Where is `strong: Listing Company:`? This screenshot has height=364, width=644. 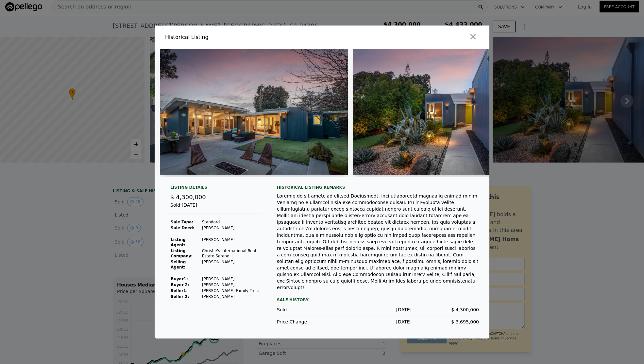 strong: Listing Company: is located at coordinates (182, 253).